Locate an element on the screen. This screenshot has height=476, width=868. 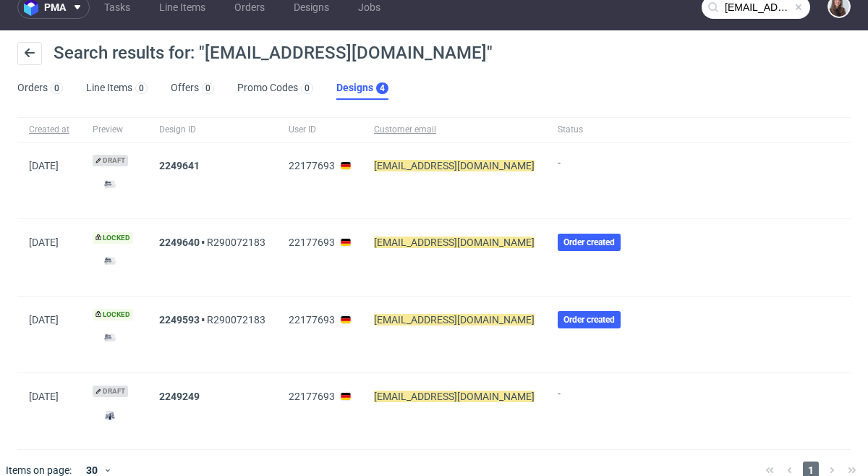
span: Customer email is located at coordinates (454, 129).